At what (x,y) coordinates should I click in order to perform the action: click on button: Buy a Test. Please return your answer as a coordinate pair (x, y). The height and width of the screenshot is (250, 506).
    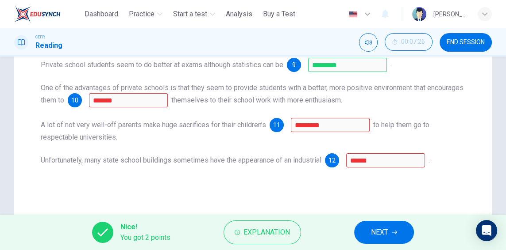
    Looking at the image, I should click on (279, 14).